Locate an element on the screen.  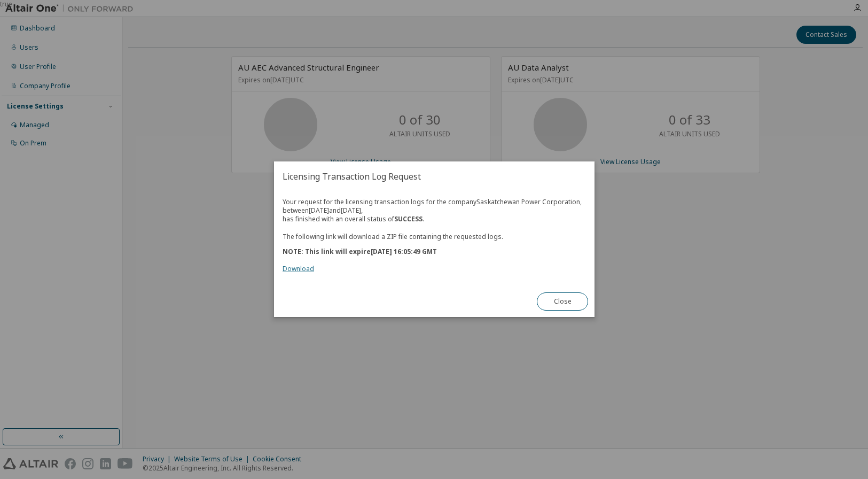
b: SUCCESS is located at coordinates (408, 219).